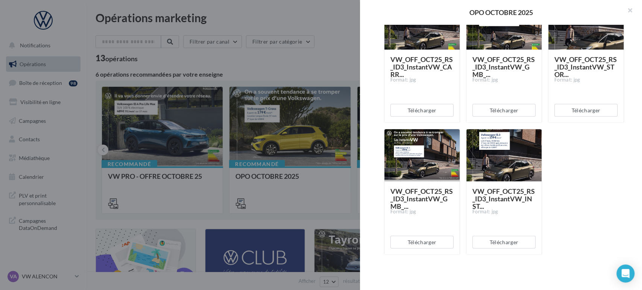 This screenshot has width=642, height=290. What do you see at coordinates (585, 67) in the screenshot?
I see `span: VW_OFF_OCT25_RS_ID3_InstantVW_STOR...` at bounding box center [585, 67].